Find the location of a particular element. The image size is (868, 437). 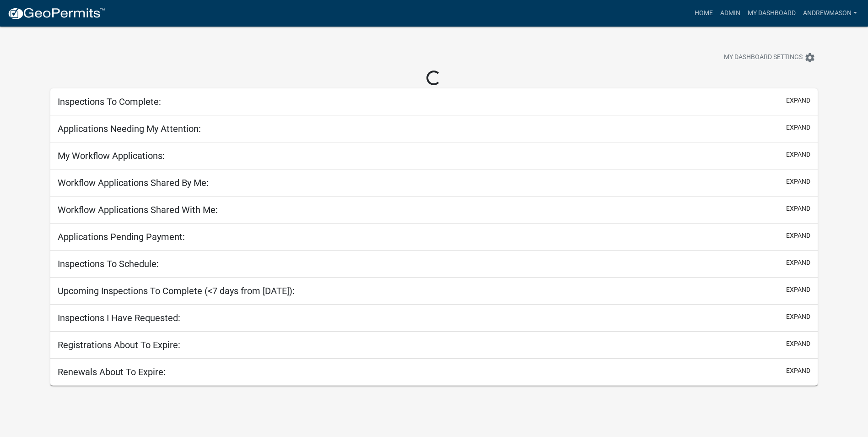

a: Home is located at coordinates (704, 14).